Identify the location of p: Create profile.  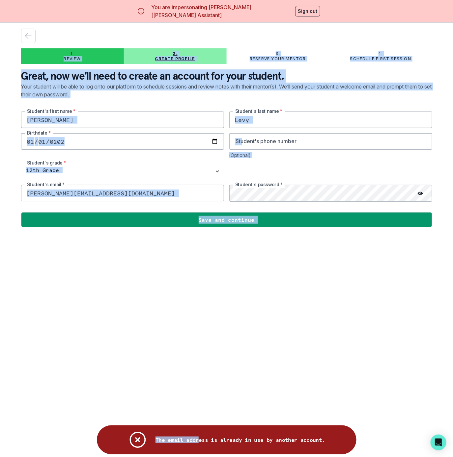
(175, 59).